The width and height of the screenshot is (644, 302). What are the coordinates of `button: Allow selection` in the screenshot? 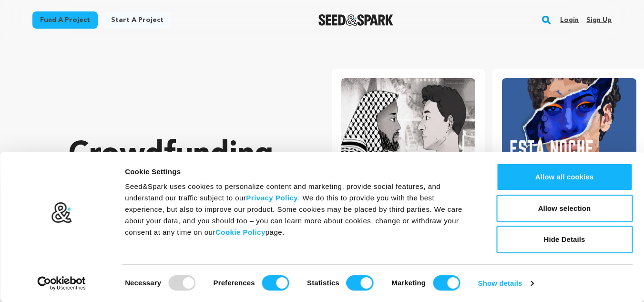 It's located at (564, 208).